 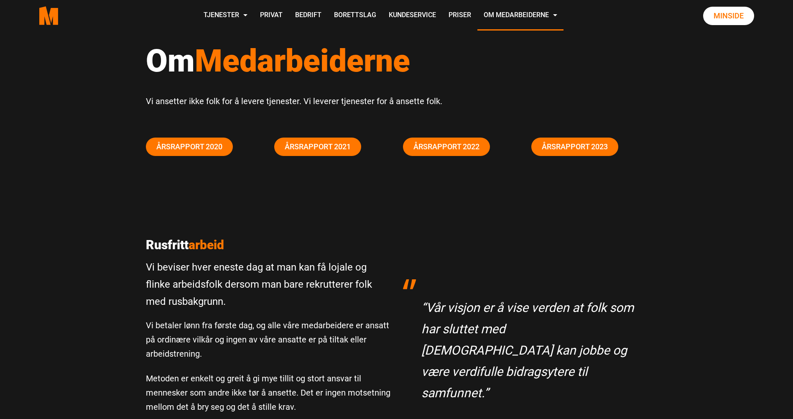 What do you see at coordinates (308, 15) in the screenshot?
I see `a: Bedrift` at bounding box center [308, 15].